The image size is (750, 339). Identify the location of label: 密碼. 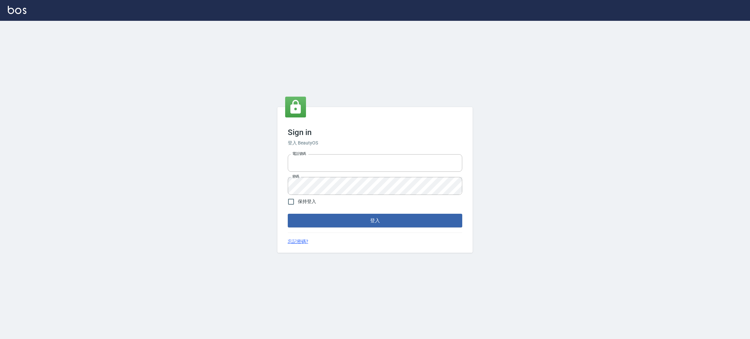
(295, 176).